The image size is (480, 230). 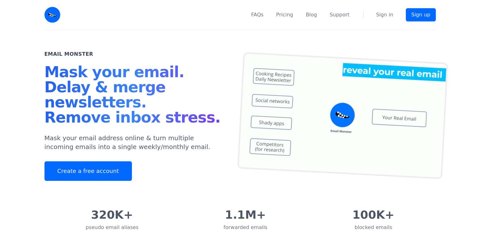 What do you see at coordinates (257, 15) in the screenshot?
I see `a: FAQs` at bounding box center [257, 15].